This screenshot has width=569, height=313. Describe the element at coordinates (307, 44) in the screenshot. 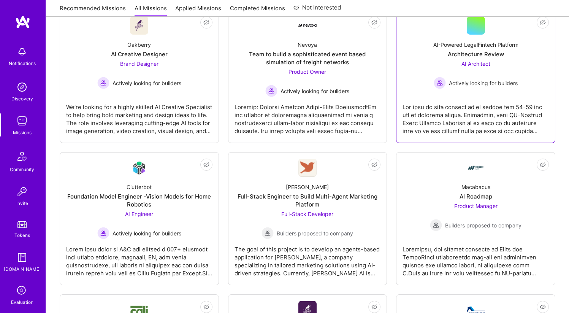

I see `div: Nevoya` at that location.